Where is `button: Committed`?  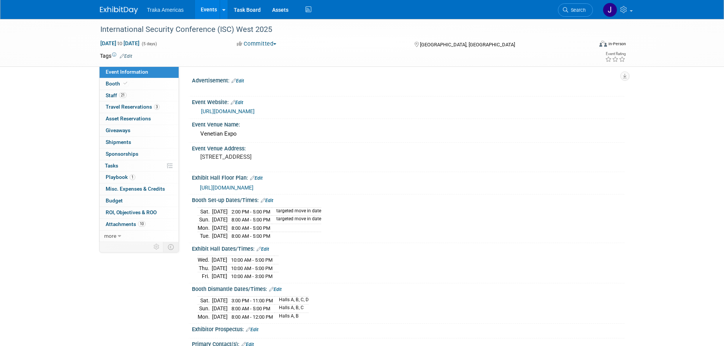 button: Committed is located at coordinates (256, 44).